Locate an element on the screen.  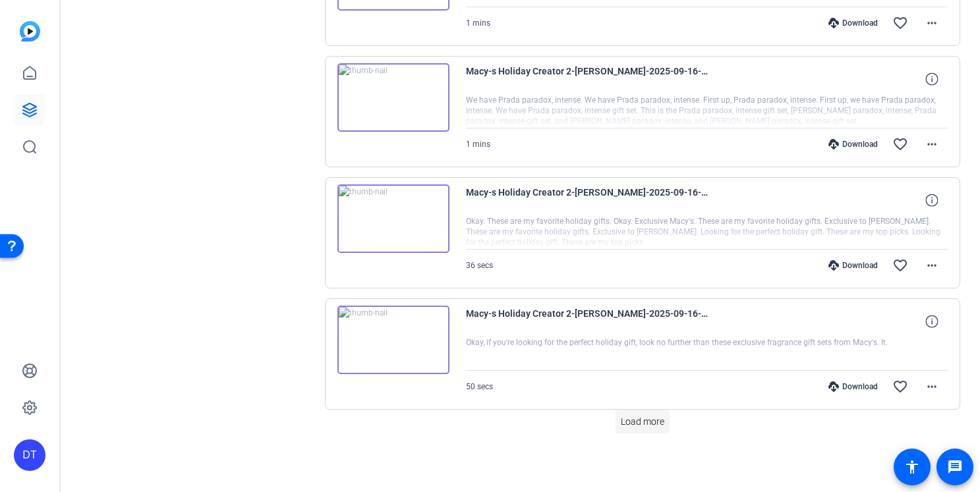
span: 36 secs is located at coordinates (479, 266).